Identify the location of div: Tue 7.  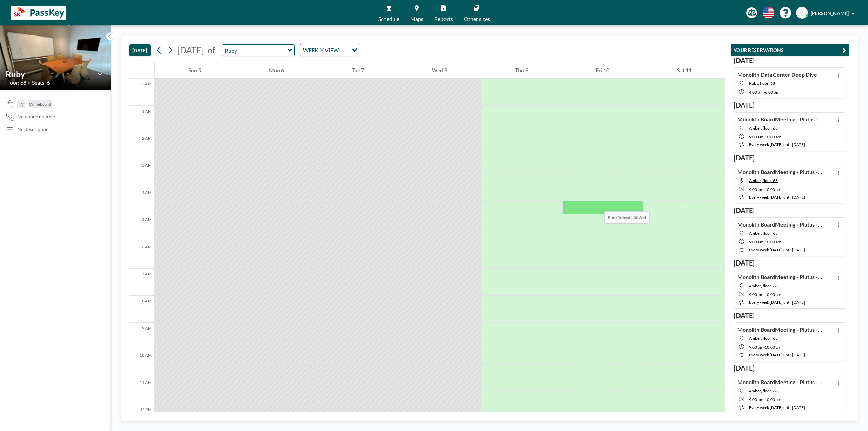
(358, 70).